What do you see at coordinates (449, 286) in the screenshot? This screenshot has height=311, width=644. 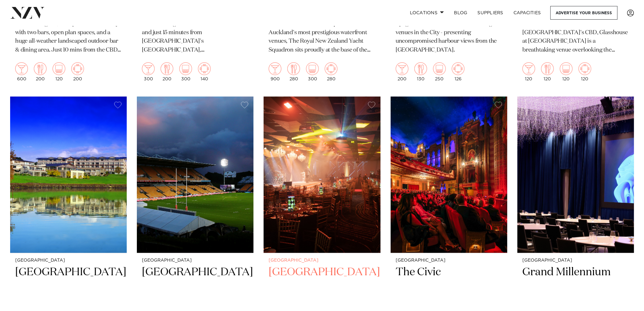 I see `h2: The Civic` at bounding box center [449, 286].